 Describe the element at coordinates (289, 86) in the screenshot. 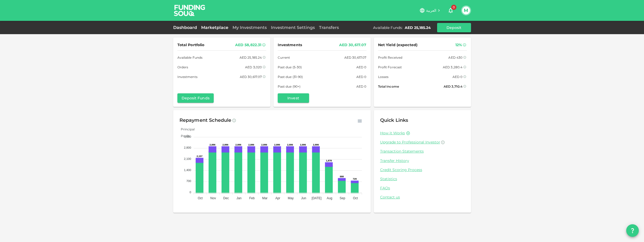

I see `span: Past due (90+)` at that location.